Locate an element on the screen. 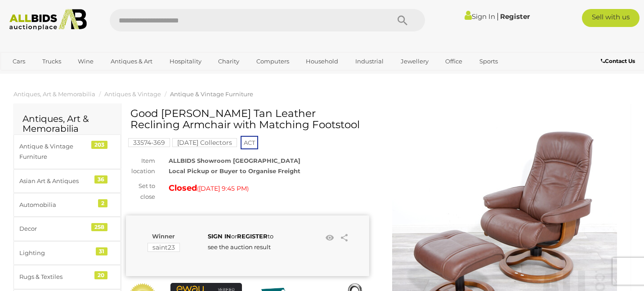 This screenshot has height=291, width=644. a: Antique & Vintage Furniture is located at coordinates (211, 94).